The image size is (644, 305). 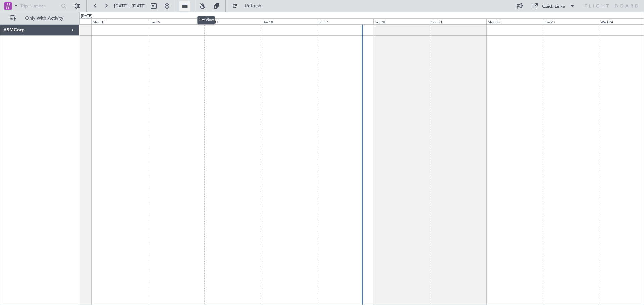 I want to click on div: Quick Links, so click(x=554, y=7).